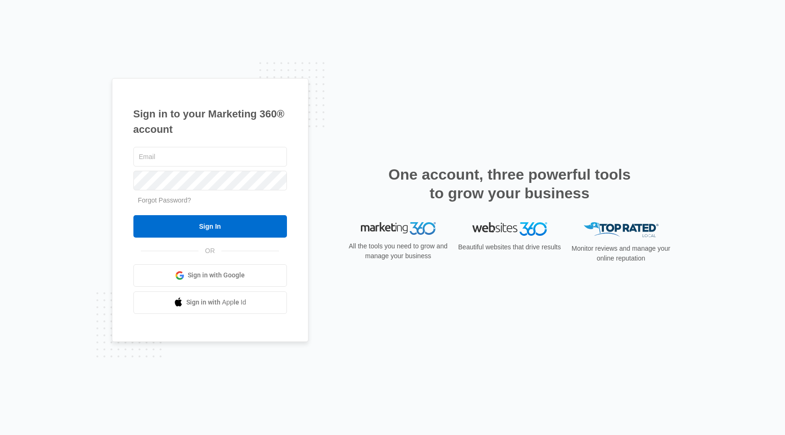 This screenshot has height=435, width=785. Describe the element at coordinates (210, 276) in the screenshot. I see `a: Sign in with Google` at that location.